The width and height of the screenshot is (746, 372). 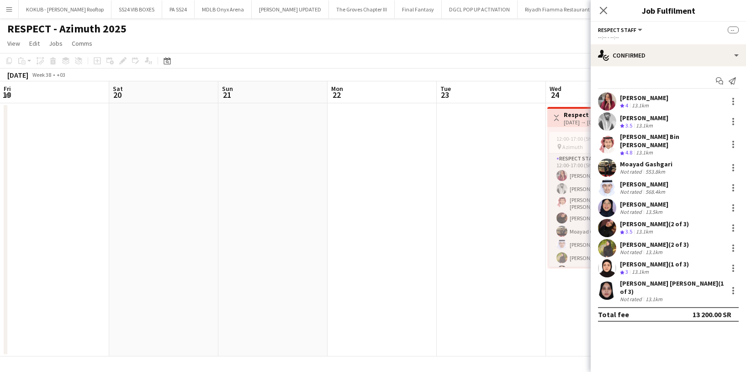 What do you see at coordinates (137, 9) in the screenshot?
I see `button: SS24 VIB BOXES` at bounding box center [137, 9].